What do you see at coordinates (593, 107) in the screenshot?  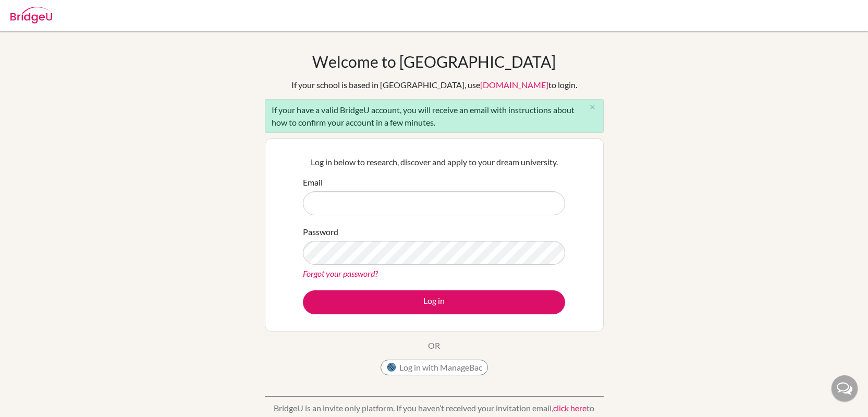 I see `button: Close` at bounding box center [593, 107].